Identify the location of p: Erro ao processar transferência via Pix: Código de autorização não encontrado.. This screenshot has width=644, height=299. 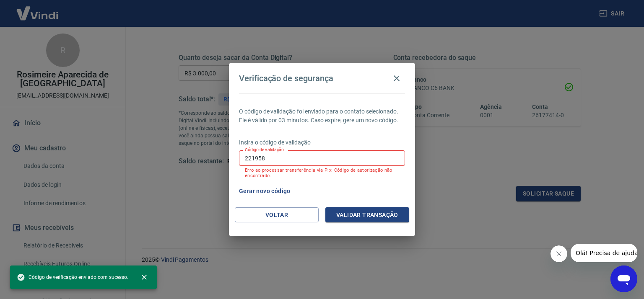
(322, 173).